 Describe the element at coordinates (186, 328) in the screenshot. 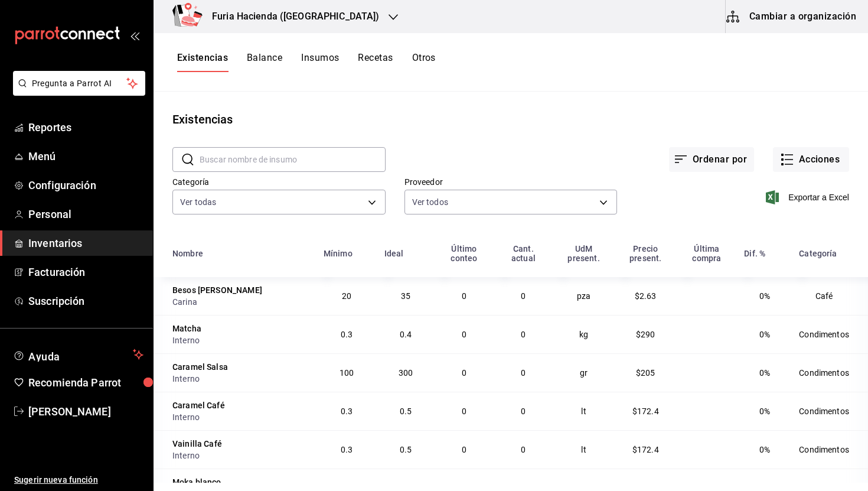

I see `div: Matcha` at that location.